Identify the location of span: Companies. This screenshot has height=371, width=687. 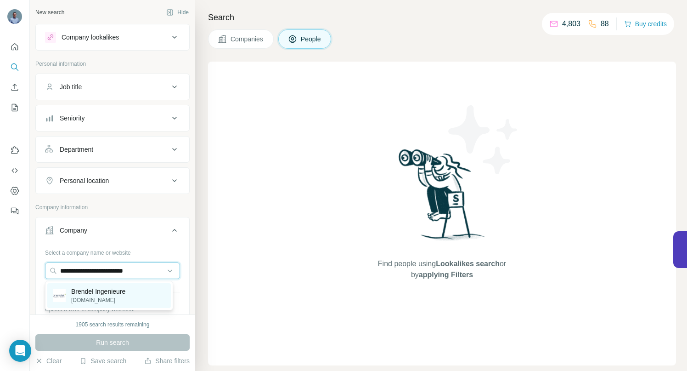
(247, 39).